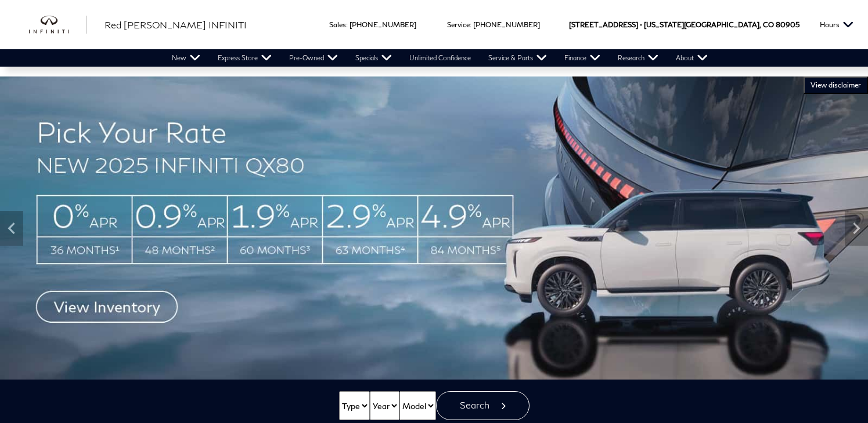 The height and width of the screenshot is (423, 868). I want to click on a: Pre-Owned, so click(314, 58).